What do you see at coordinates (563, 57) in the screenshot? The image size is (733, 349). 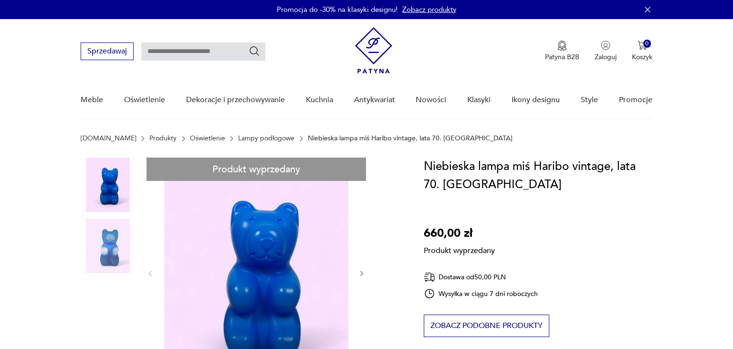 I see `p: Patyna B2B` at bounding box center [563, 57].